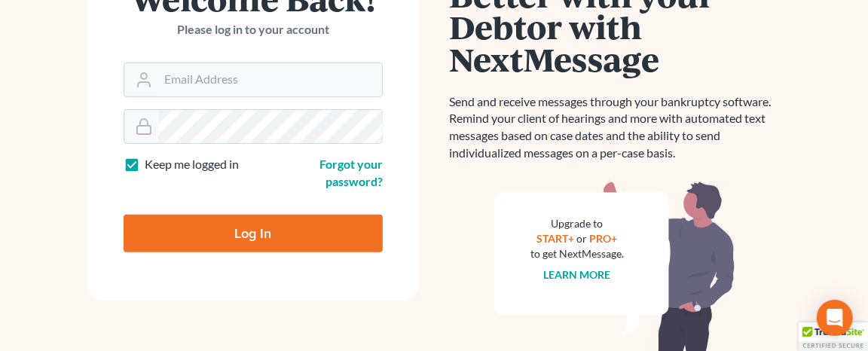 This screenshot has height=351, width=868. What do you see at coordinates (270, 80) in the screenshot?
I see `input: Email Address` at bounding box center [270, 80].